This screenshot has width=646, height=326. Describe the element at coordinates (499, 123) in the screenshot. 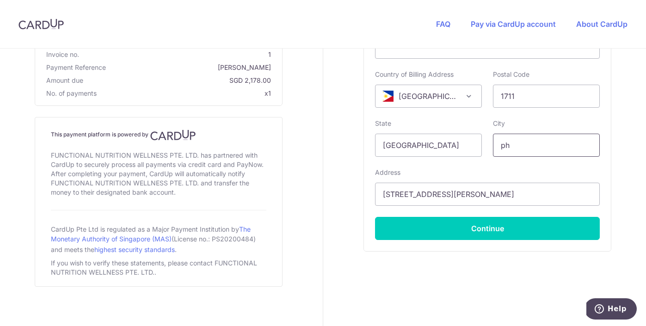

I see `label: City` at that location.